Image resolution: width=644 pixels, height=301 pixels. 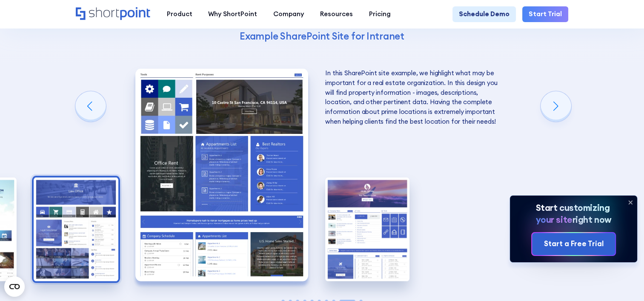 What do you see at coordinates (574, 244) in the screenshot?
I see `div: Start a Free Trial` at bounding box center [574, 244].